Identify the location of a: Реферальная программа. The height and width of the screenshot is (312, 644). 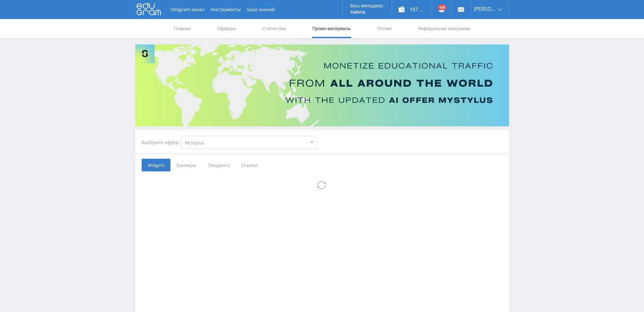
(445, 29).